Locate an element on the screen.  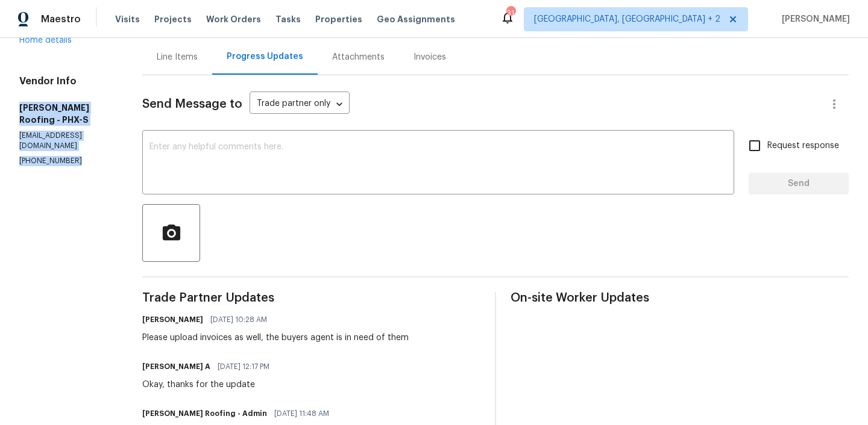
div: Invoices is located at coordinates (430, 57).